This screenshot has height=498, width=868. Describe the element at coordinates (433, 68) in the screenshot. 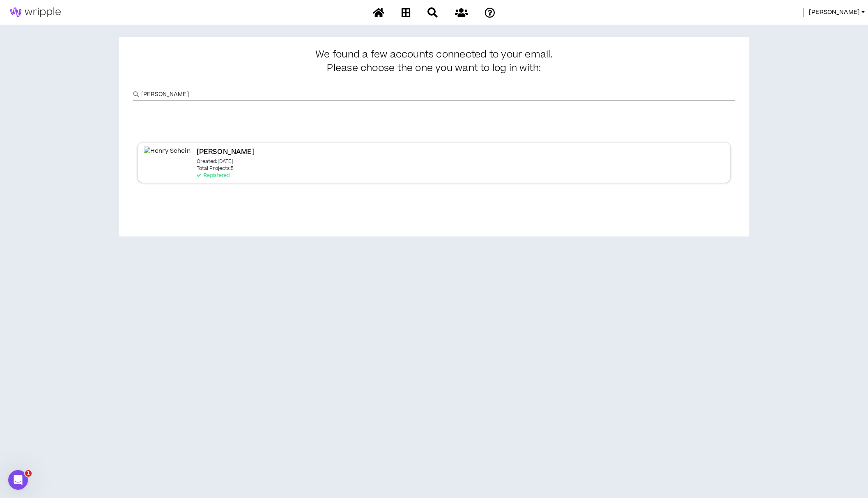

I see `span: Please choose the one you want to log in with:` at that location.